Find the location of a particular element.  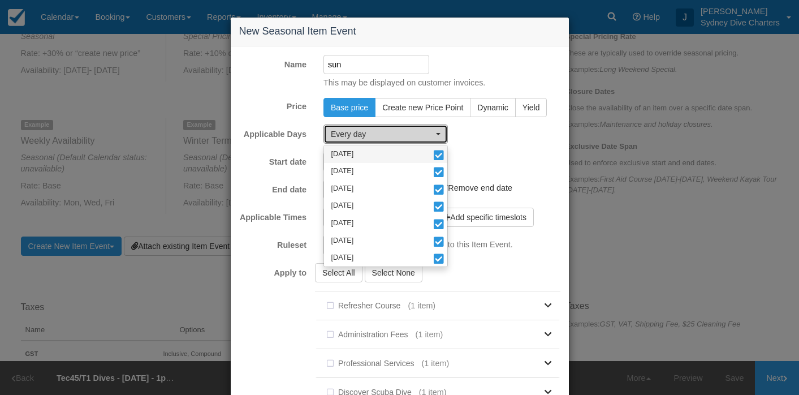

label: Name is located at coordinates (273, 63).